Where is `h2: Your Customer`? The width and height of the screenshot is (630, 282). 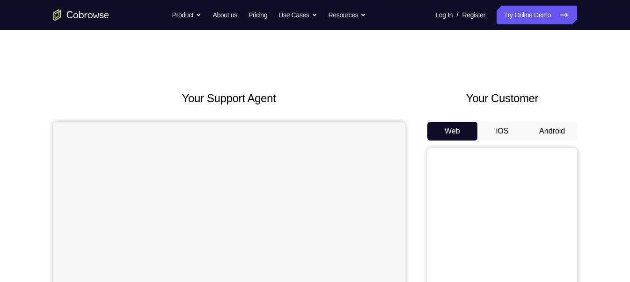 h2: Your Customer is located at coordinates (503, 98).